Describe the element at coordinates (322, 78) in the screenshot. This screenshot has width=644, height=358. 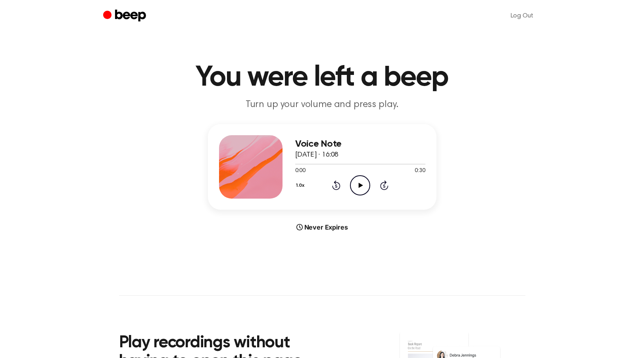
I see `h1: You were left a beep` at that location.